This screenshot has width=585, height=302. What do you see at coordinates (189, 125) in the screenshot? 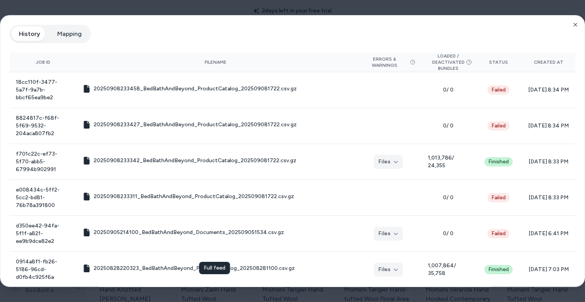
I see `button: 20250908233427_BedBathAndBeyond_ProductCatalog_202509081722.csv.gz` at bounding box center [189, 125].